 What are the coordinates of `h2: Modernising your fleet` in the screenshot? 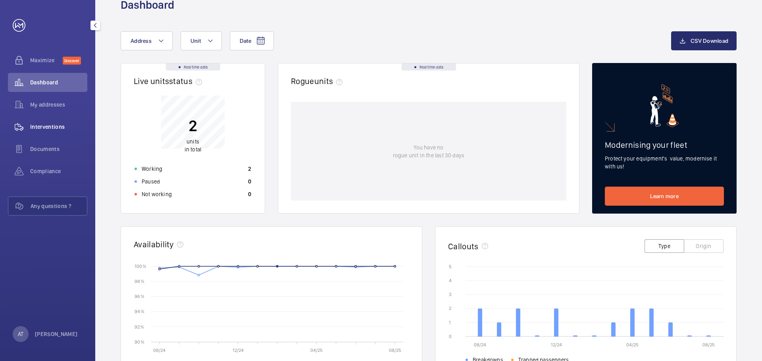 It's located at (664, 145).